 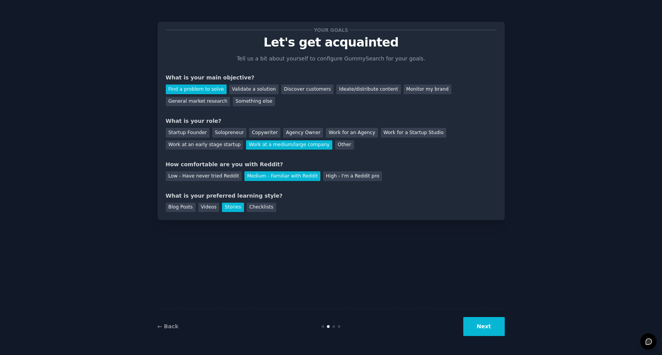 I want to click on div: Discover customers, so click(x=307, y=89).